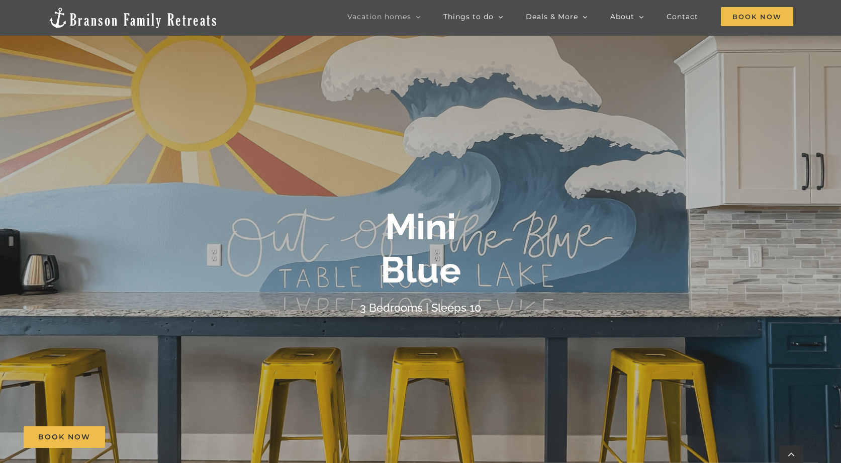 This screenshot has height=463, width=841. What do you see at coordinates (133, 18) in the screenshot?
I see `img: Branson Family Retreats Logo` at bounding box center [133, 18].